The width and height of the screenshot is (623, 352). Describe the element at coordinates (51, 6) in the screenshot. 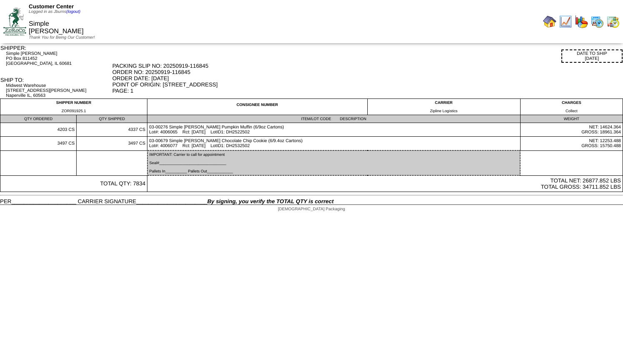

I see `span: Customer Center` at that location.